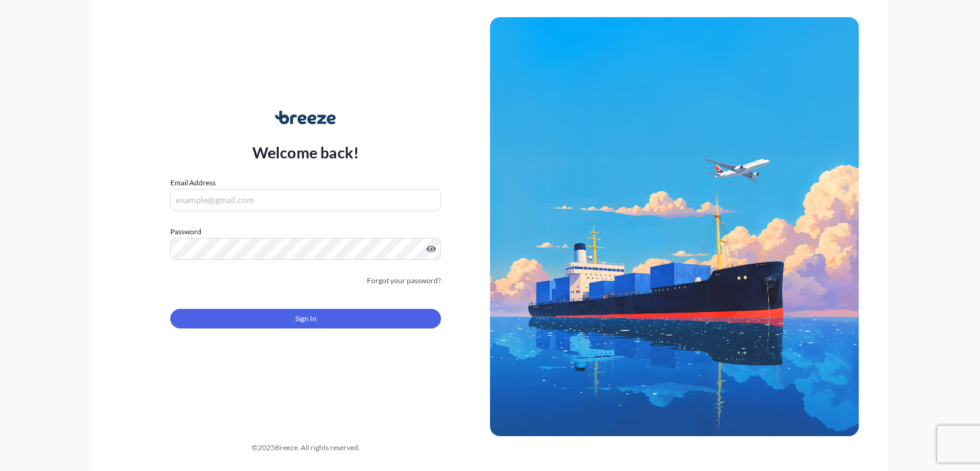  Describe the element at coordinates (674, 226) in the screenshot. I see `img: Ship illustration` at that location.